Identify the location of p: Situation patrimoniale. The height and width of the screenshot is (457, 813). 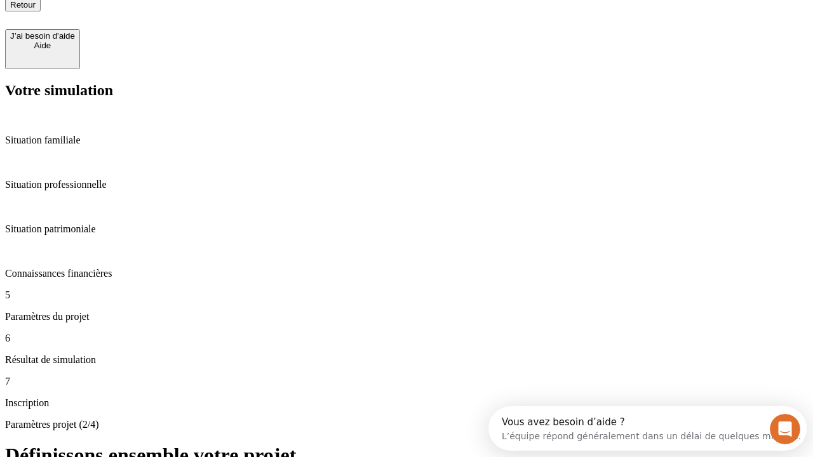
(406, 229).